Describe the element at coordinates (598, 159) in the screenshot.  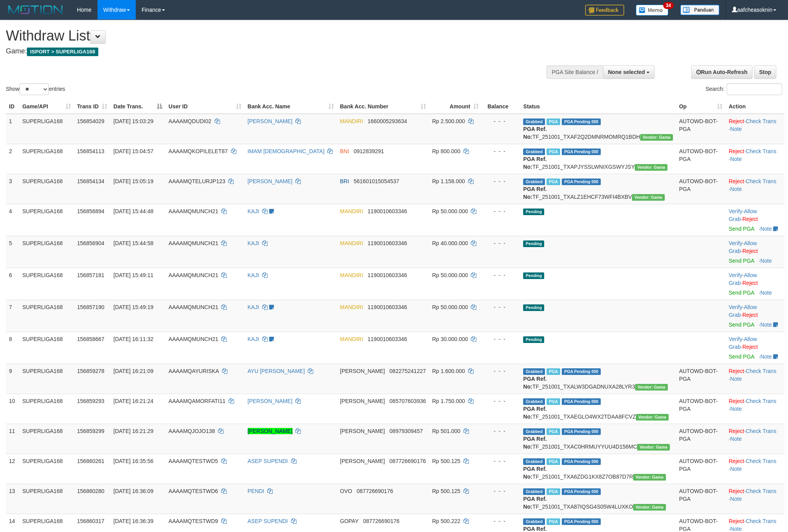
I see `td: TF_251001_TXAPJYSSLWNIXGSWYJSY` at that location.